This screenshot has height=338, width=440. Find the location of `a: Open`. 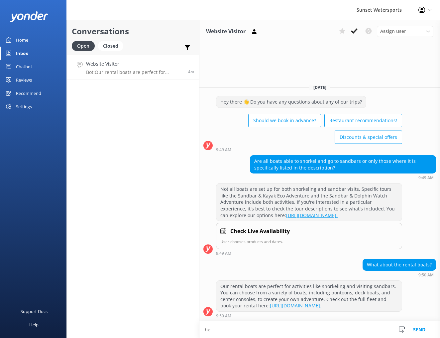

a: Open is located at coordinates (85, 46).